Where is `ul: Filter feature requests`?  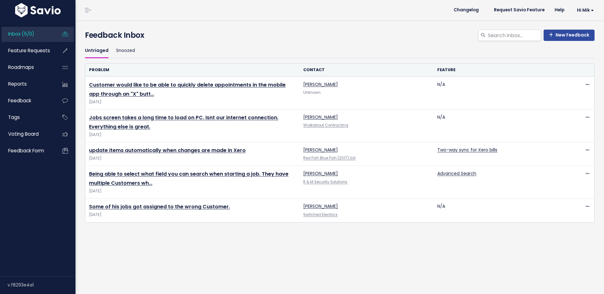
ul: Filter feature requests is located at coordinates (340, 51).